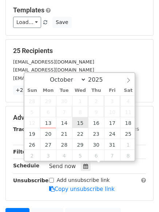  I want to click on span: October 5, 2025, so click(32, 112).